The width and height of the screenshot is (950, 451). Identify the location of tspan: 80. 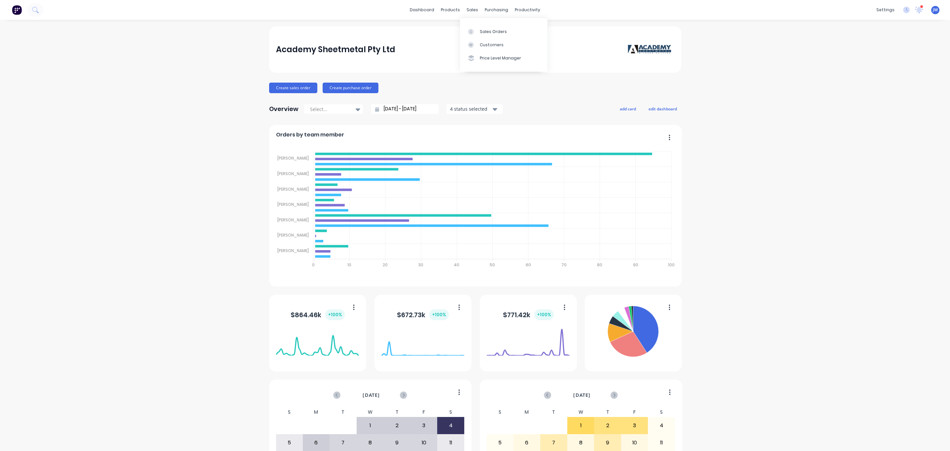
(600, 265).